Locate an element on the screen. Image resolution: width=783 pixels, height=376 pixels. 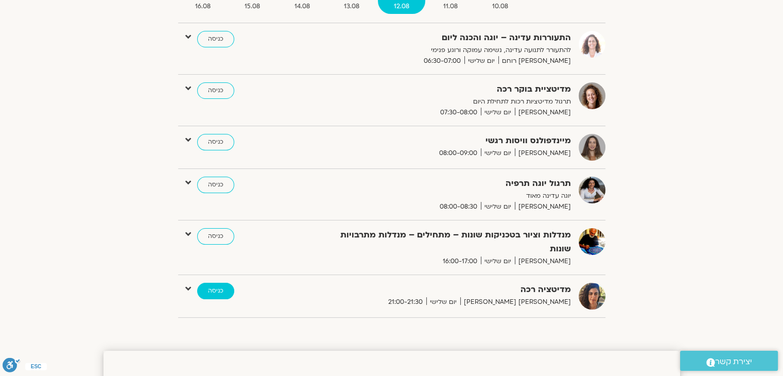
span: 16:00-17:00 is located at coordinates (460, 261).